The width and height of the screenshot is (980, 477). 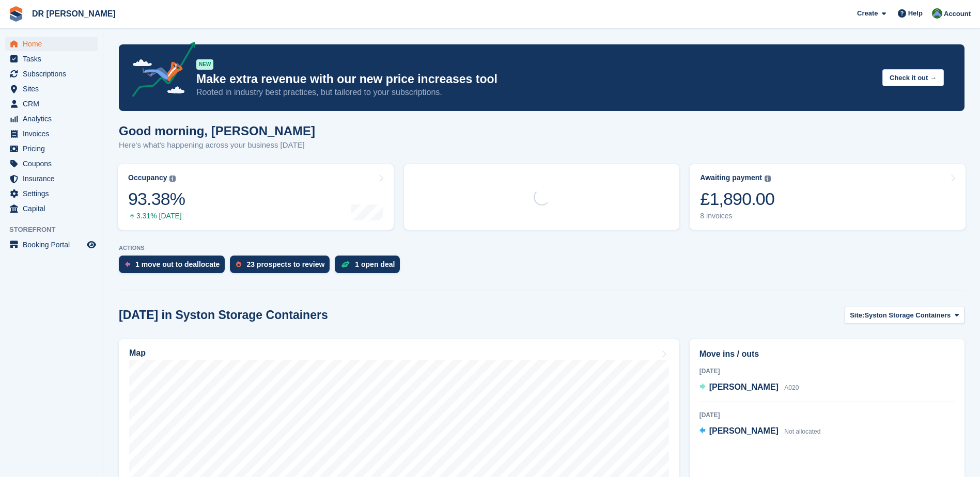 I want to click on img: move_outs_to_deallocate_icon-f764333ba52eb49d3ac5e1228854f67142a1ed5810a6f6cc68b1a99e826820c5.svg, so click(x=128, y=264).